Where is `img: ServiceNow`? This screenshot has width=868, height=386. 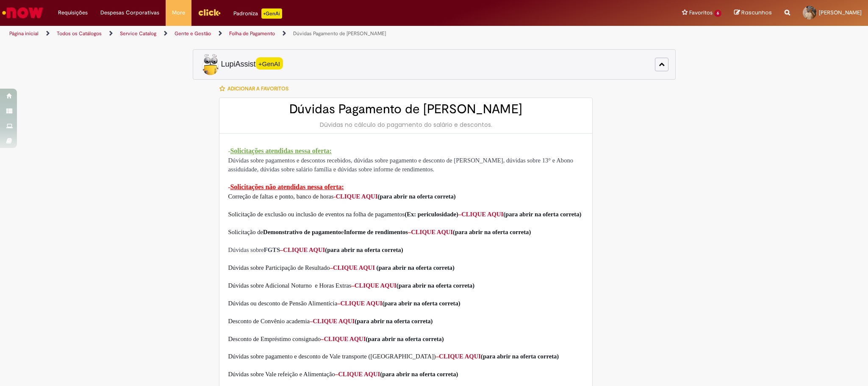
img: ServiceNow is located at coordinates (23, 13).